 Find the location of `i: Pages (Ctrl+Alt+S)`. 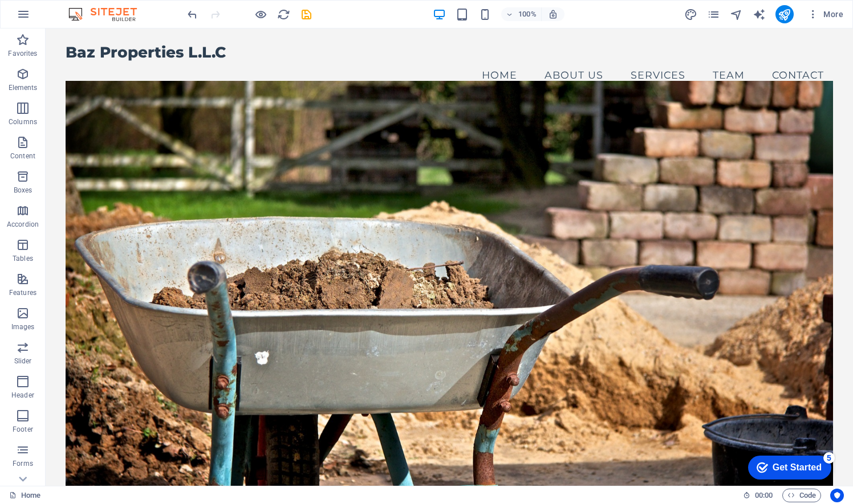

i: Pages (Ctrl+Alt+S) is located at coordinates (713, 14).